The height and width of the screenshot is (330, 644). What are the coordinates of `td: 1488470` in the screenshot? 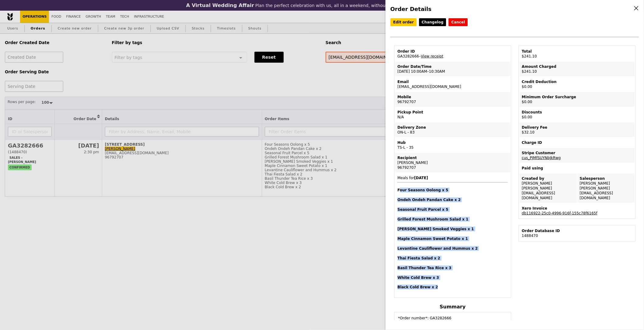 It's located at (577, 233).